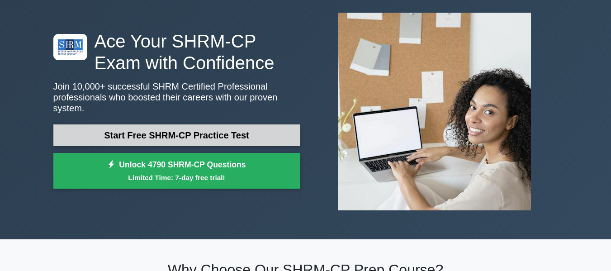  Describe the element at coordinates (177, 97) in the screenshot. I see `p: Join 10,000+ successful SHRM Certified Professional professionals who boosted their careers with ...` at that location.